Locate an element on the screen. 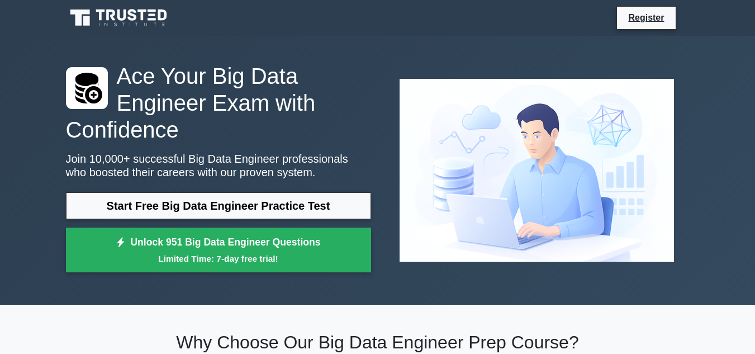  a: Register is located at coordinates (646, 17).